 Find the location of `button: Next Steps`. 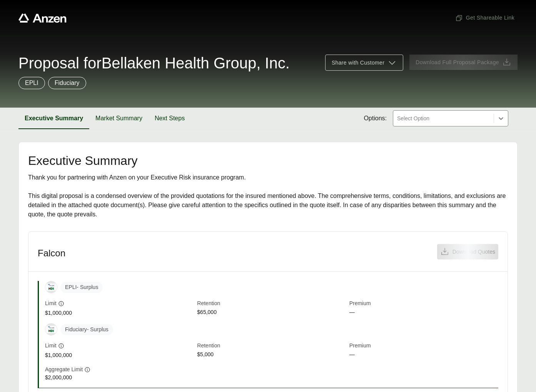

button: Next Steps is located at coordinates (169, 118).